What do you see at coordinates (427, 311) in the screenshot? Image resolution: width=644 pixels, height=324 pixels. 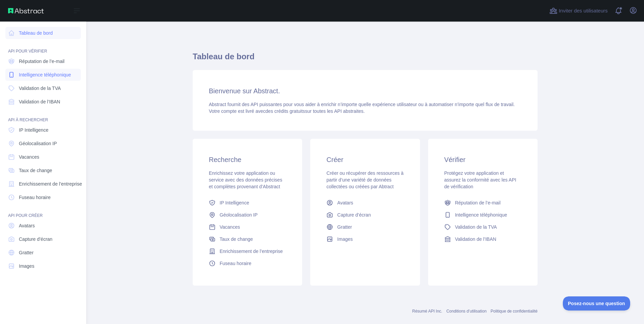 I see `a: Résumé API Inc.` at bounding box center [427, 311].